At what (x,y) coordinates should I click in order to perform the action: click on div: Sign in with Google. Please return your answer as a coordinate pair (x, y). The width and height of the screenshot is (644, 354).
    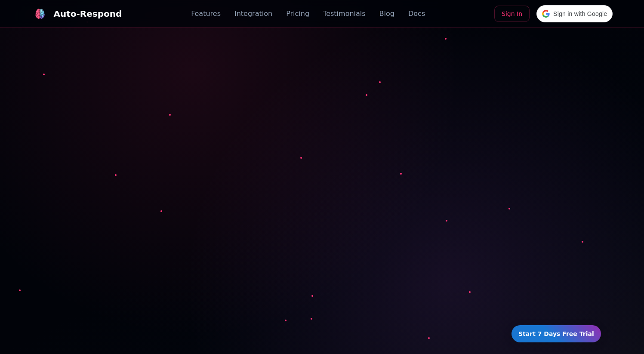
    Looking at the image, I should click on (574, 14).